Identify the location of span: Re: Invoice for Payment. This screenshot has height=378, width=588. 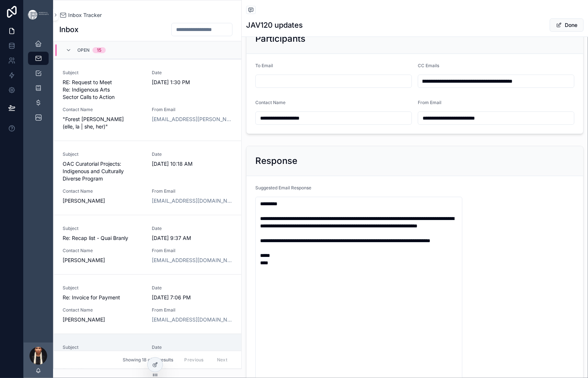
(103, 297).